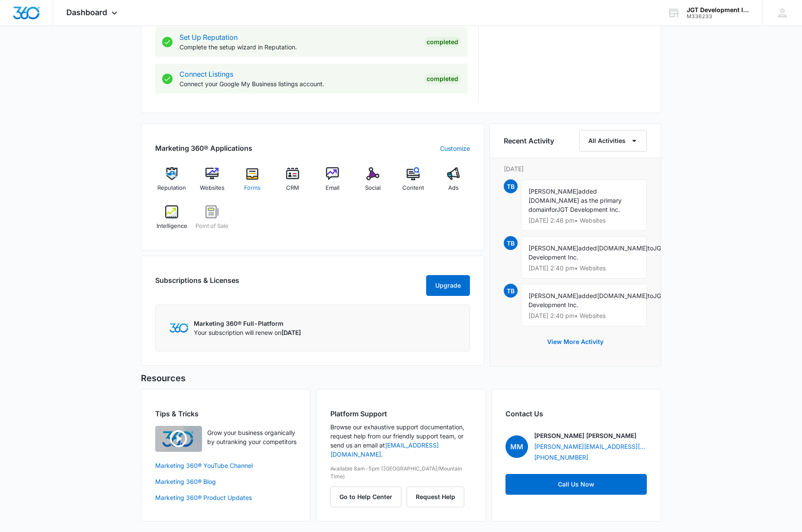  I want to click on span: Ads, so click(453, 188).